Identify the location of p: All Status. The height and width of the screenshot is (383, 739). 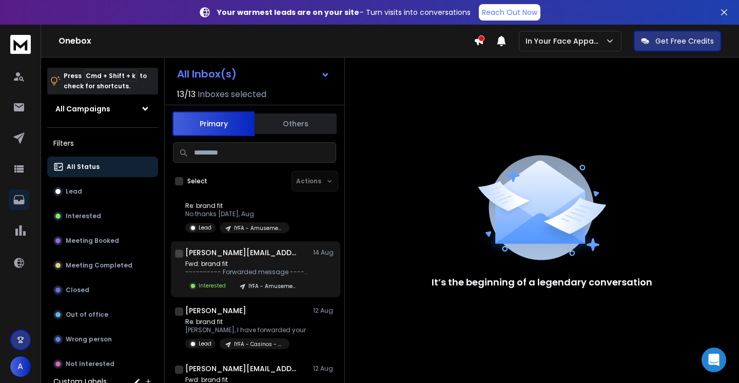
(83, 167).